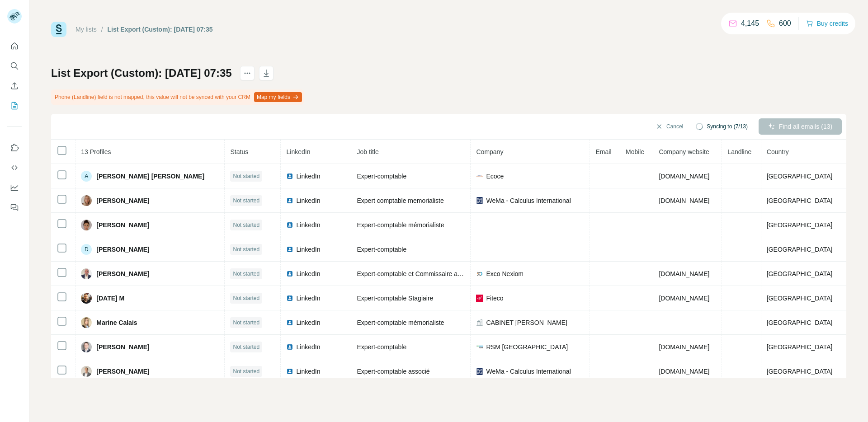 The image size is (868, 422). What do you see at coordinates (603, 152) in the screenshot?
I see `span: Email` at bounding box center [603, 152].